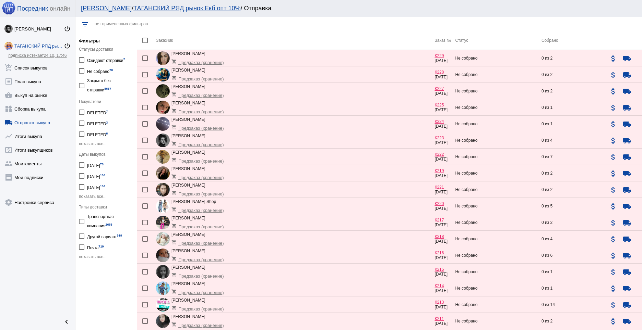  I want to click on a: ТАГАНСКИЙ РЯД рынок Екб опт 10%, so click(187, 8).